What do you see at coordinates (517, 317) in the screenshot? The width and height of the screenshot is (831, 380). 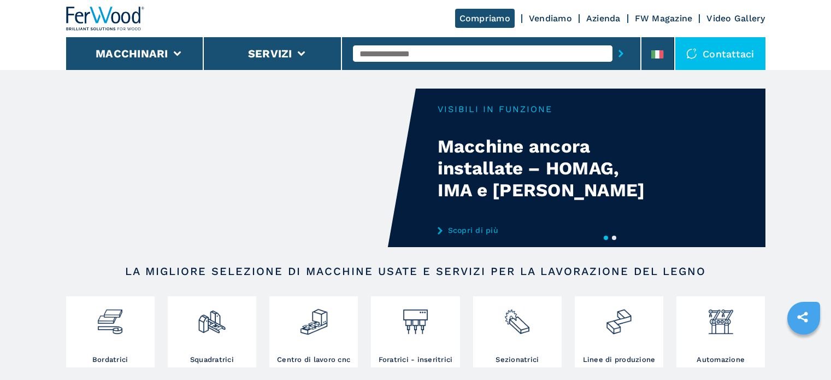 I see `img: sezionatrici_2.png` at bounding box center [517, 317].